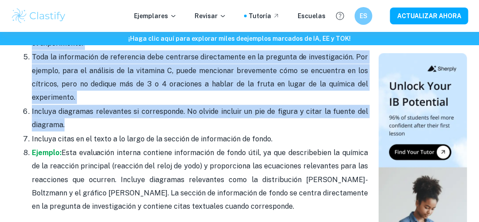  What do you see at coordinates (312, 16) in the screenshot?
I see `font: Escuelas` at bounding box center [312, 16].